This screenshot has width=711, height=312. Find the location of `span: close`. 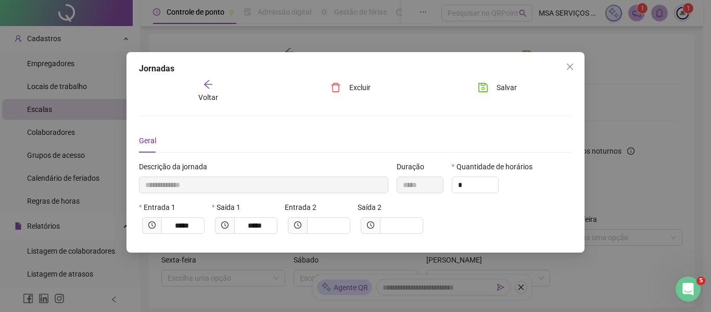

span: close is located at coordinates (570, 67).